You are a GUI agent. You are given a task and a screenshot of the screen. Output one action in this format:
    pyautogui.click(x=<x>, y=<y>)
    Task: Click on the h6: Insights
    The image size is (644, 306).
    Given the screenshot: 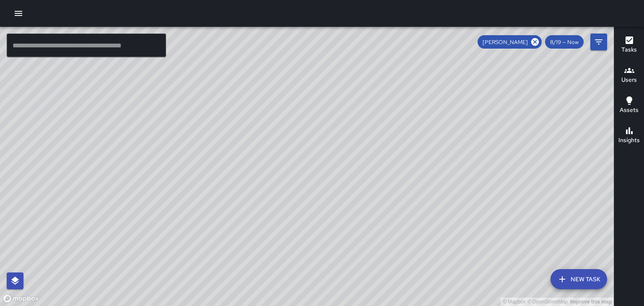 What is the action you would take?
    pyautogui.click(x=629, y=141)
    